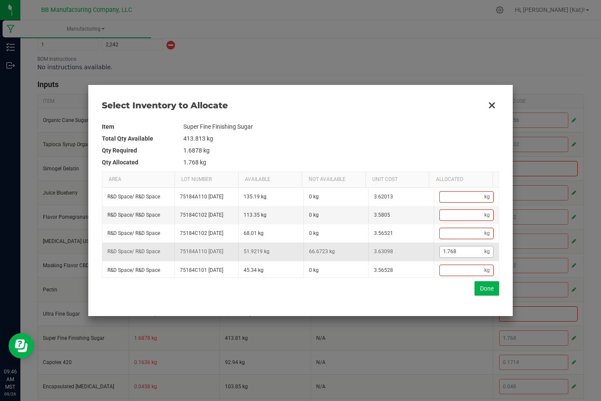  What do you see at coordinates (401, 251) in the screenshot?
I see `td: 3.63098` at bounding box center [401, 251].